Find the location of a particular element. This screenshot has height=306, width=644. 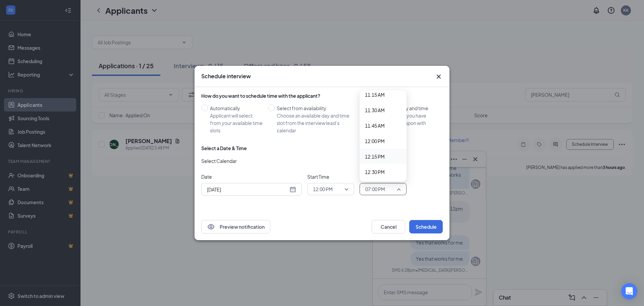

span: Date is located at coordinates (252, 177).